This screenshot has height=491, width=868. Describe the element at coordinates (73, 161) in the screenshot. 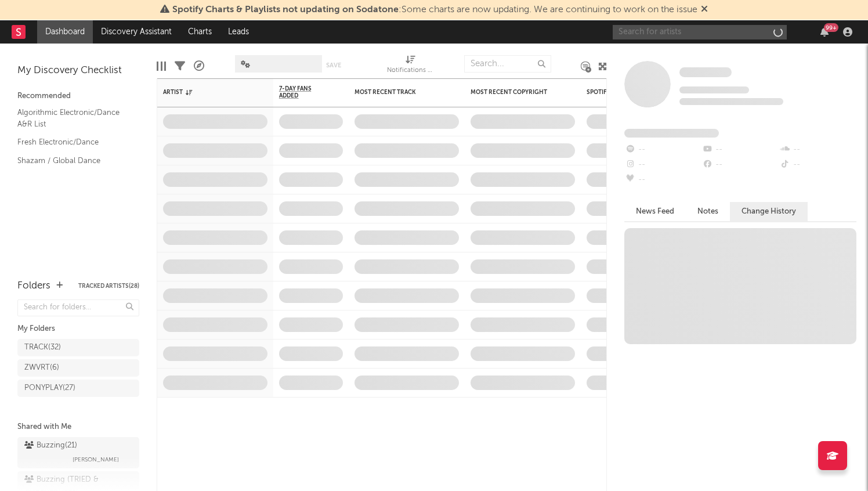

I see `a: Shazam / Global Dance` at that location.